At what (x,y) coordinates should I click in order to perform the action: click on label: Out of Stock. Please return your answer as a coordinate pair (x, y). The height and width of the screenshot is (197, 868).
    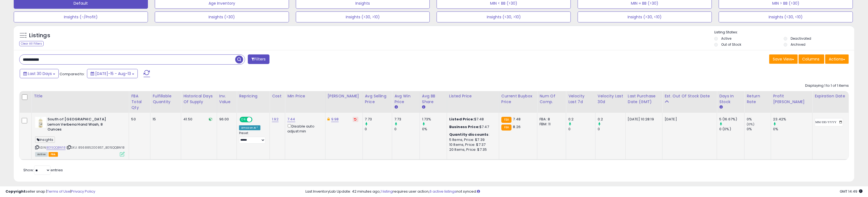
    Looking at the image, I should click on (731, 44).